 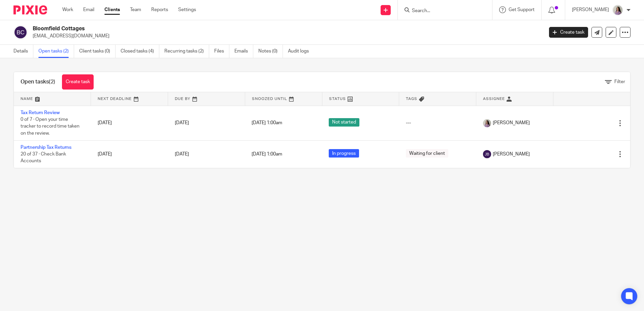 I want to click on span: Tags, so click(x=412, y=99).